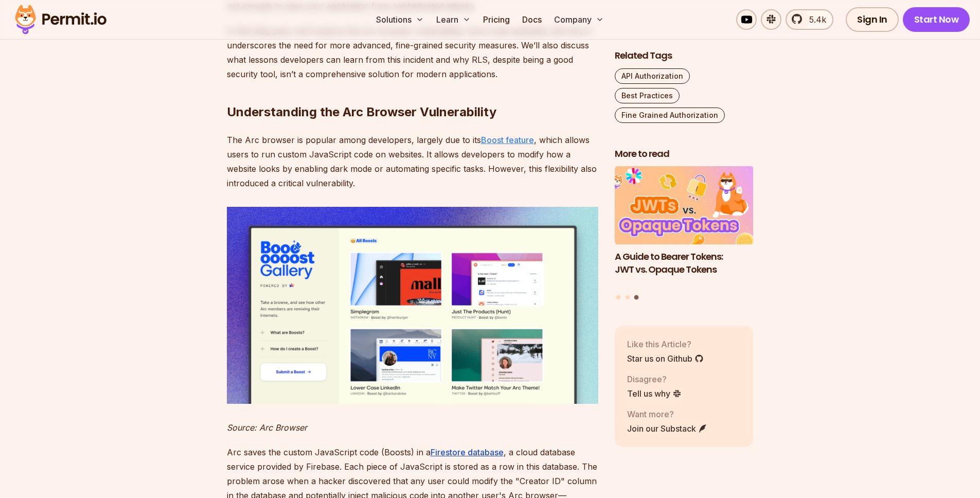  What do you see at coordinates (684, 263) in the screenshot?
I see `h3: A Guide to Bearer Tokens: JWT vs. Opaque Tokens` at bounding box center [684, 263].